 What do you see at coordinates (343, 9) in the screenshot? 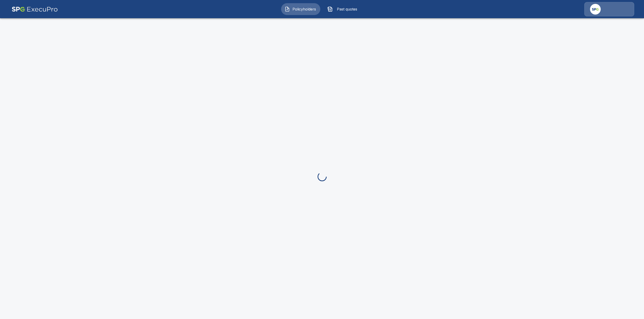
I see `button: Past quotes IconPast quotes` at bounding box center [343, 9].